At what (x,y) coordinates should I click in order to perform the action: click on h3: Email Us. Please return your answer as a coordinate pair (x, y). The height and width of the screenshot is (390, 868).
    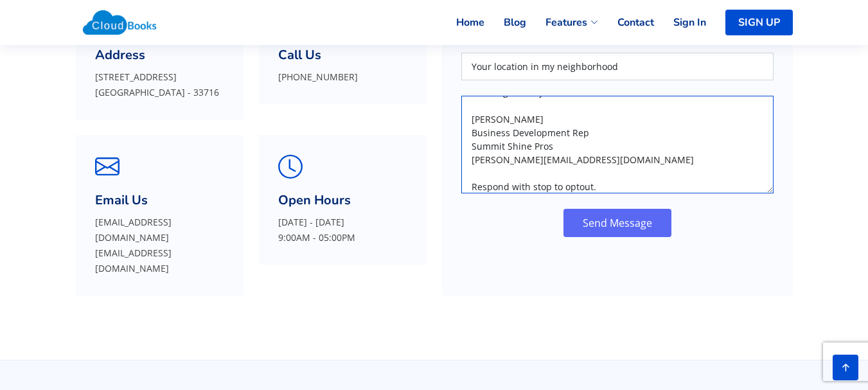
    Looking at the image, I should click on (160, 200).